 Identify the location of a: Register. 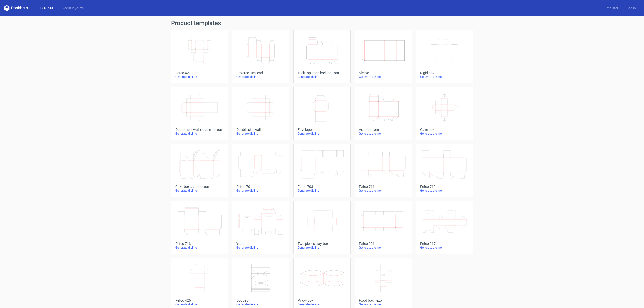
(612, 8).